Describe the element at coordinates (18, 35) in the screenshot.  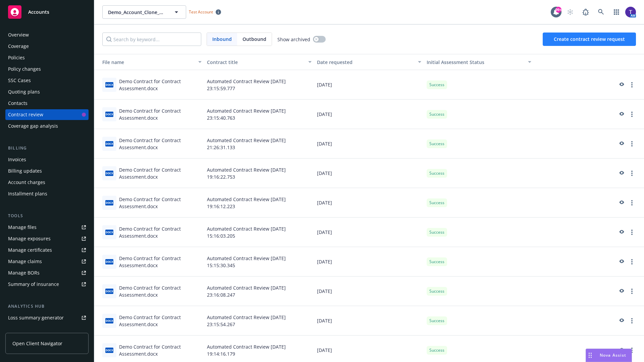
I see `div: Overview` at that location.